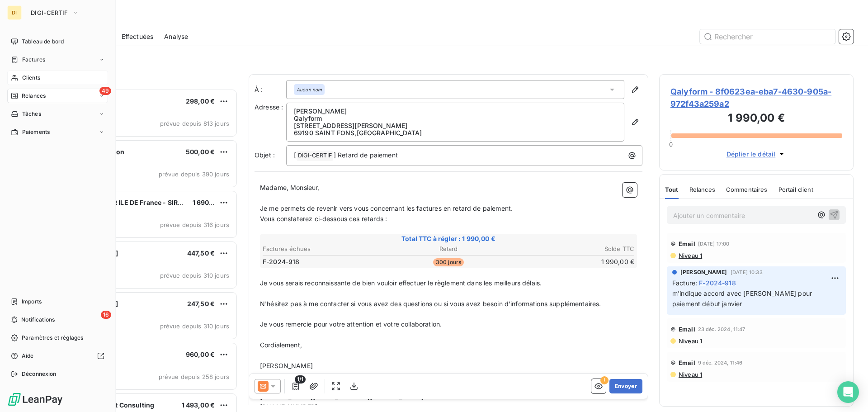 The width and height of the screenshot is (868, 412). What do you see at coordinates (672, 189) in the screenshot?
I see `span: Tout` at bounding box center [672, 189].